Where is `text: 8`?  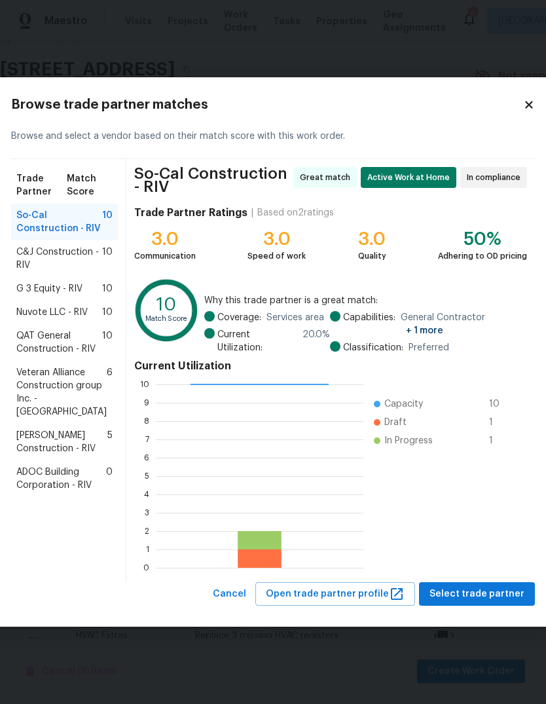
text: 8 is located at coordinates (147, 421).